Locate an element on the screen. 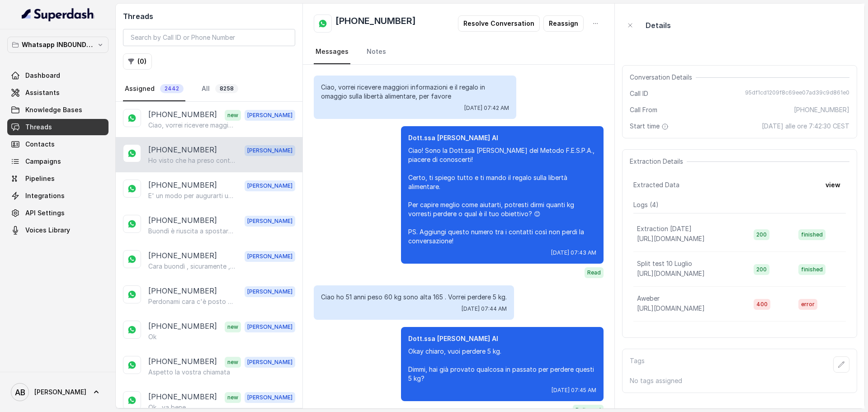  span: Start time is located at coordinates (651, 126).